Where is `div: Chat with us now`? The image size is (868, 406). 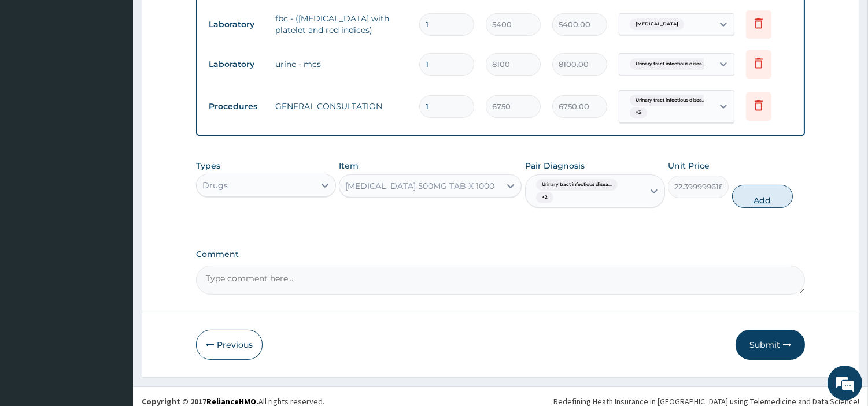 div: Chat with us now is located at coordinates (127, 72).